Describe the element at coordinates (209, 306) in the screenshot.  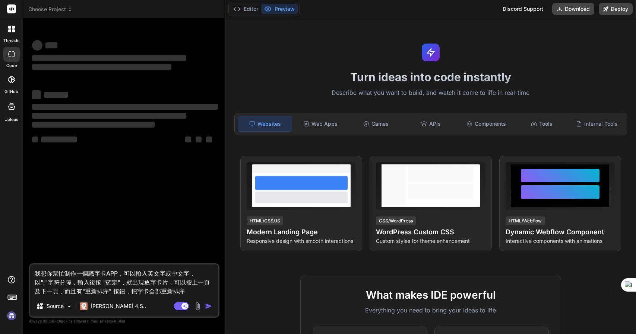
I see `img: icon` at that location.